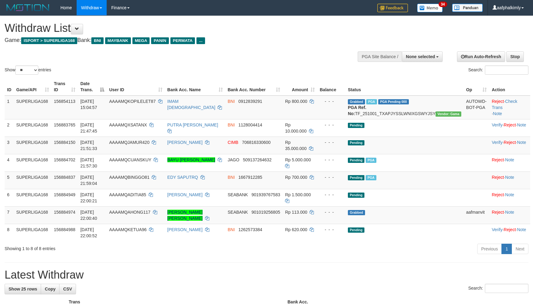 This screenshot has height=304, width=533. What do you see at coordinates (65, 143) in the screenshot?
I see `span: 156884150` at bounding box center [65, 143].